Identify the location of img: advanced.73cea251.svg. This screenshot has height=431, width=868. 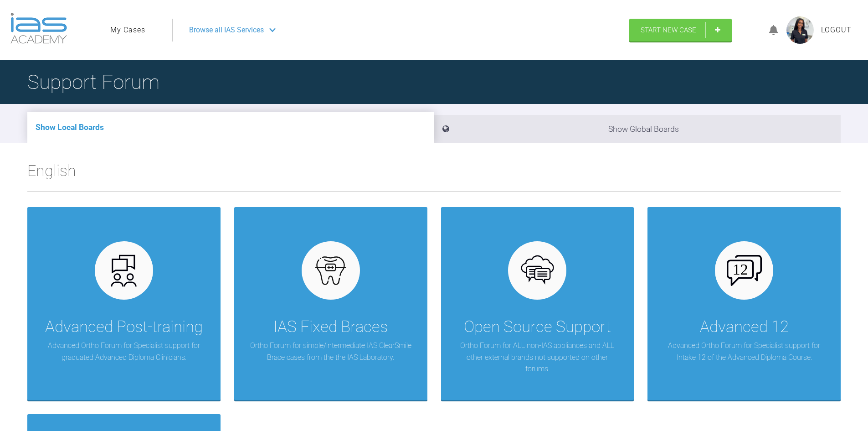
(124, 270).